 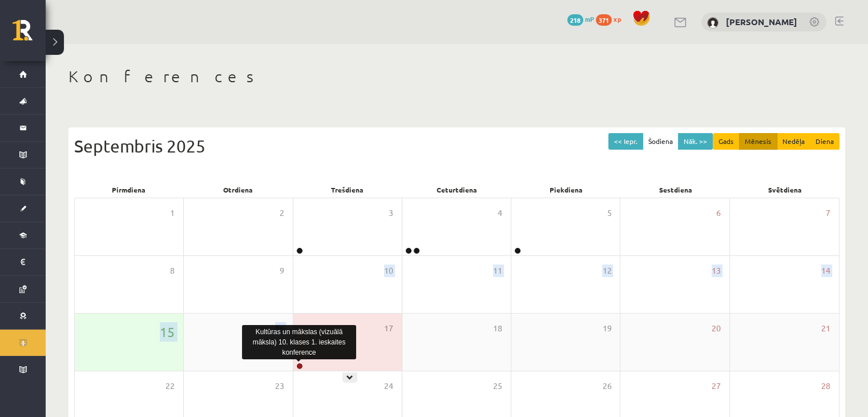 What do you see at coordinates (713, 22) in the screenshot?
I see `img: Ričards Stepiņš` at bounding box center [713, 22].